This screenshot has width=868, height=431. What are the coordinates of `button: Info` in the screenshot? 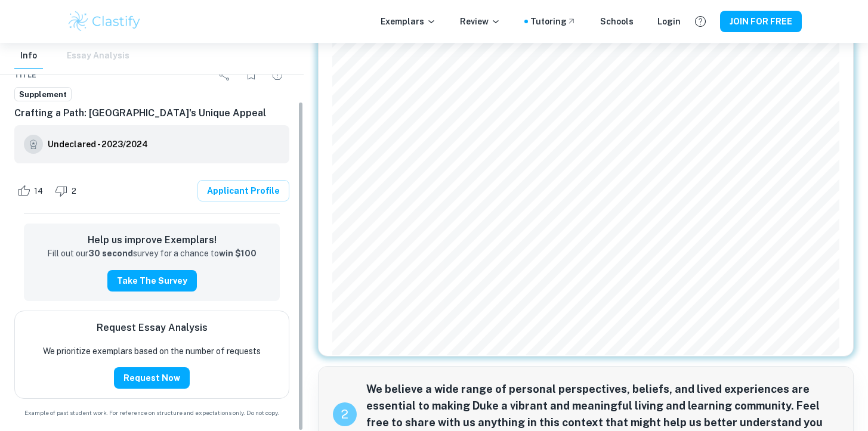 It's located at (29, 56).